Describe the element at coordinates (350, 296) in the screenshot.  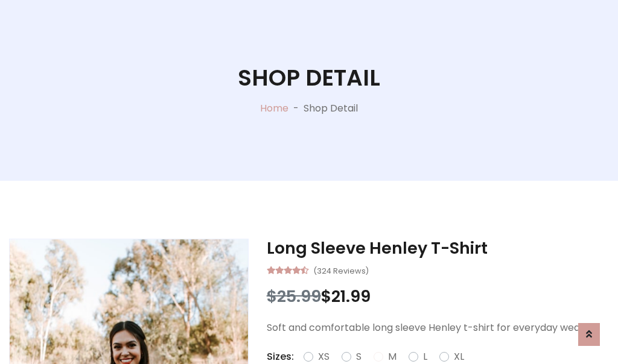
I see `span: 21.99` at that location.